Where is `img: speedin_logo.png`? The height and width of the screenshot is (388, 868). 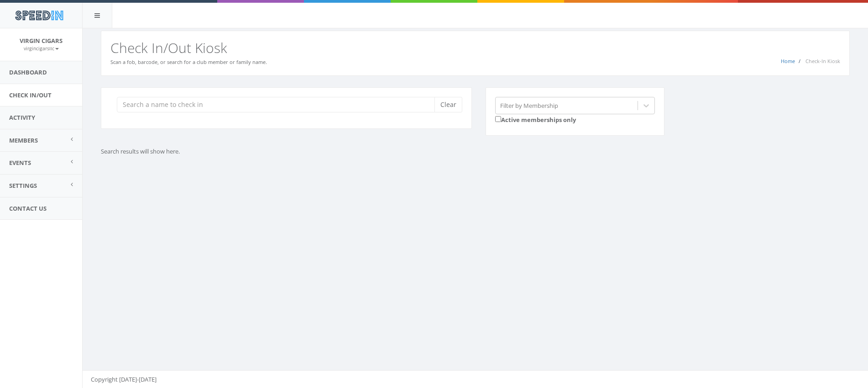 img: speedin_logo.png is located at coordinates (39, 15).